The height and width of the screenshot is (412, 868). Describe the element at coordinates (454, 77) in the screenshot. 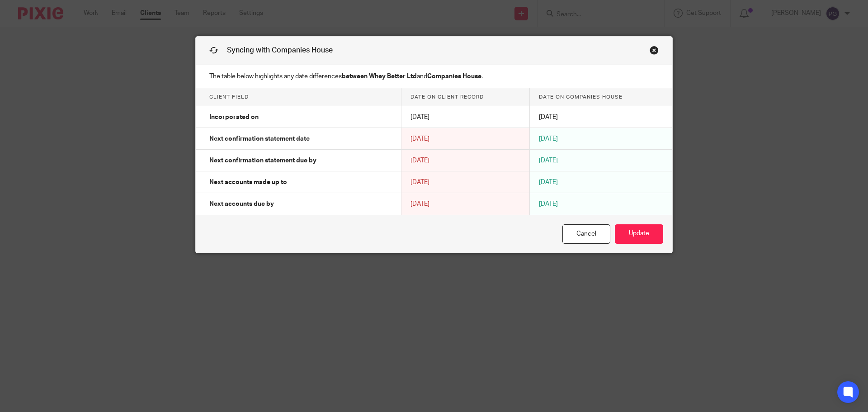

I see `strong: Companies House` at that location.